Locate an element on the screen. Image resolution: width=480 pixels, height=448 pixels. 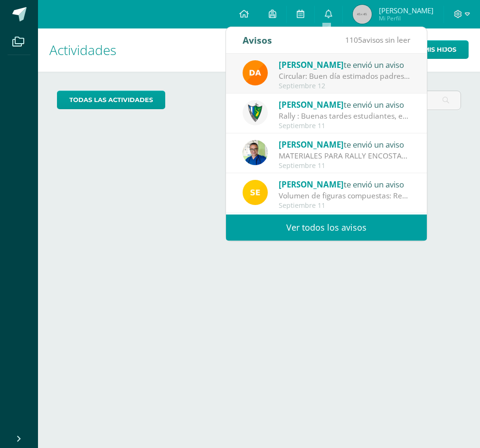
span: 1105 is located at coordinates (354, 40).